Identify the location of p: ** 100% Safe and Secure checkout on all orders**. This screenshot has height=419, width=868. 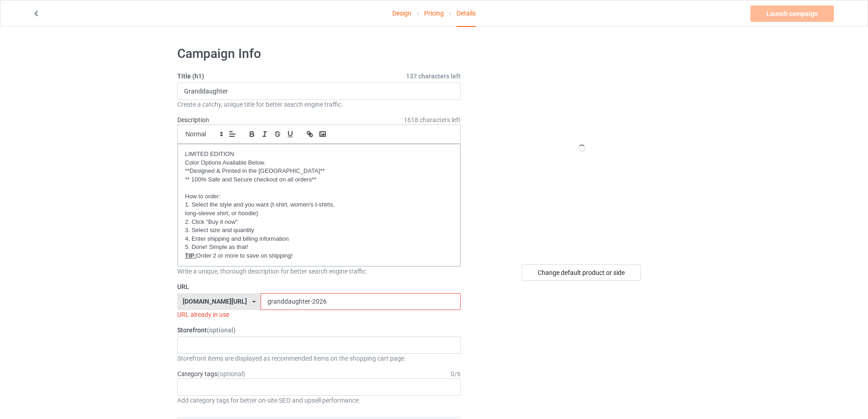
(319, 180).